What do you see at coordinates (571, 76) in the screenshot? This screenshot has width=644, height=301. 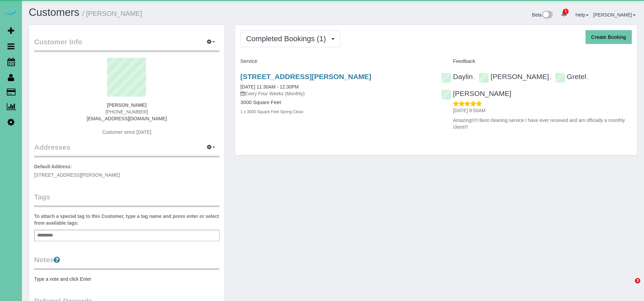 I see `a: Gretel` at bounding box center [571, 76].